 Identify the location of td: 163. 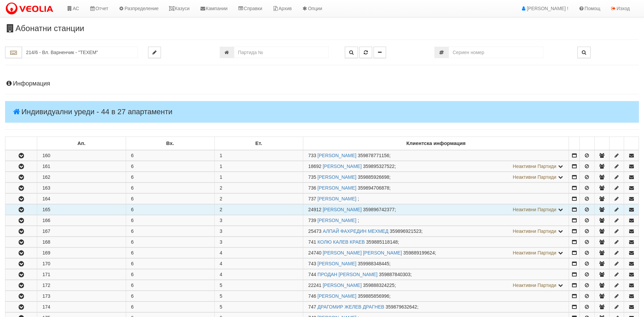
(82, 188).